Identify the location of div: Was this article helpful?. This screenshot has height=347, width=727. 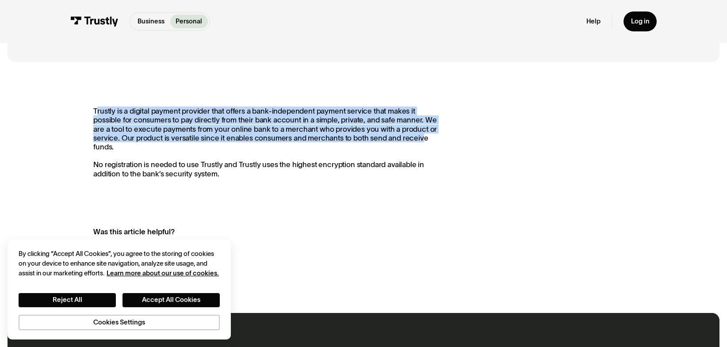
(257, 232).